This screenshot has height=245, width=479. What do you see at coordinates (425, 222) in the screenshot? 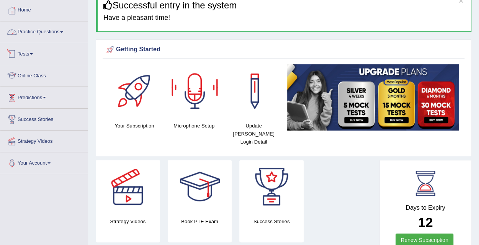
I see `b: 12` at bounding box center [425, 222].